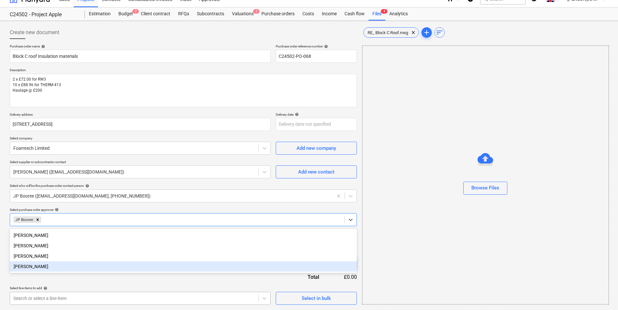 This screenshot has height=310, width=618. What do you see at coordinates (136, 11) in the screenshot?
I see `span: 7` at bounding box center [136, 11].